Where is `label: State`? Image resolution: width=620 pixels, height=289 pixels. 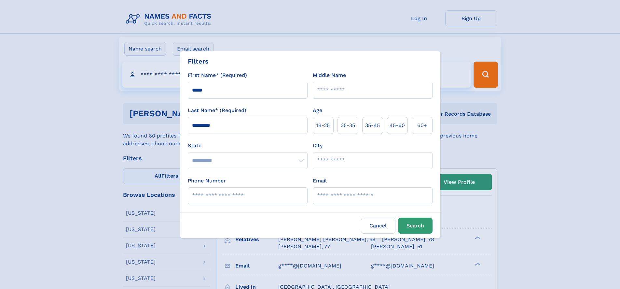 label: State is located at coordinates (248, 146).